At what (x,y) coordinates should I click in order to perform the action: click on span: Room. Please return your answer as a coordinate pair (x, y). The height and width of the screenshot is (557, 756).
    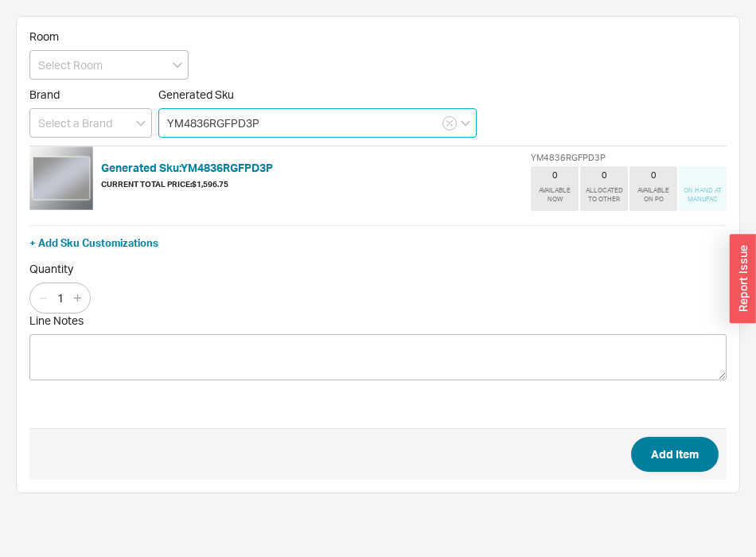
    Looking at the image, I should click on (44, 36).